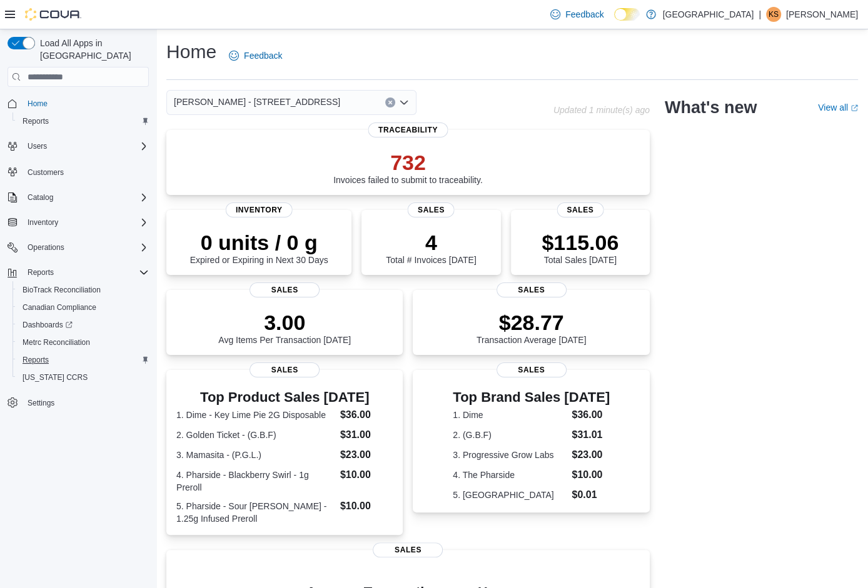 The width and height of the screenshot is (868, 588). What do you see at coordinates (56, 342) in the screenshot?
I see `a: Metrc Reconciliation` at bounding box center [56, 342].